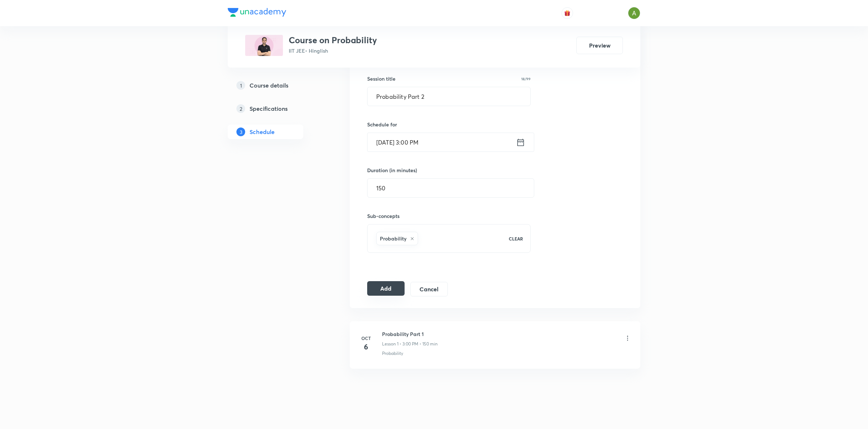 The height and width of the screenshot is (429, 868). What do you see at coordinates (257, 12) in the screenshot?
I see `img: Company Logo` at bounding box center [257, 12].